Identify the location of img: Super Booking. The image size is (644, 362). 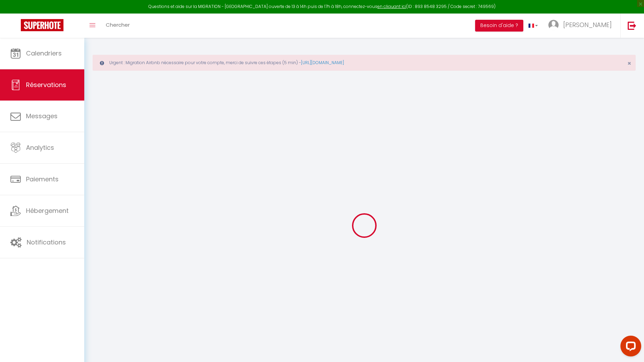
(42, 25).